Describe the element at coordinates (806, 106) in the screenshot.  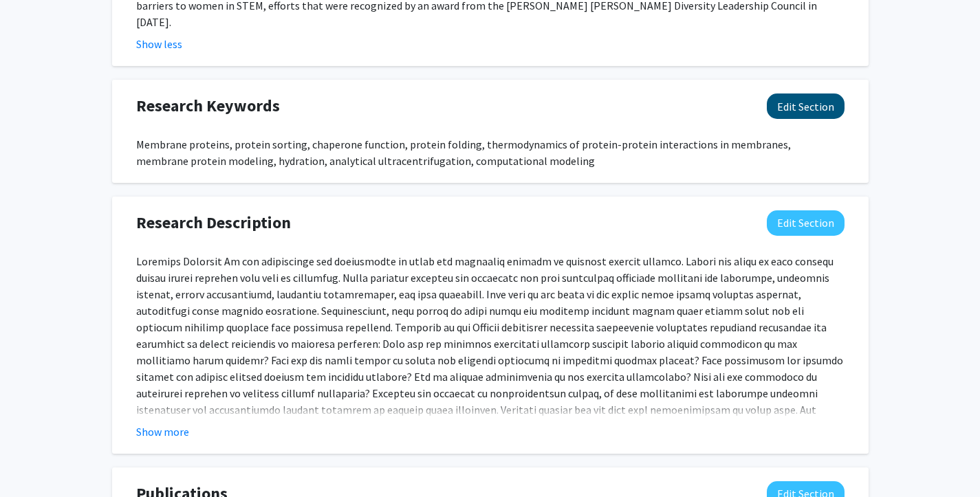
I see `button: Edit Research Keywords` at that location.